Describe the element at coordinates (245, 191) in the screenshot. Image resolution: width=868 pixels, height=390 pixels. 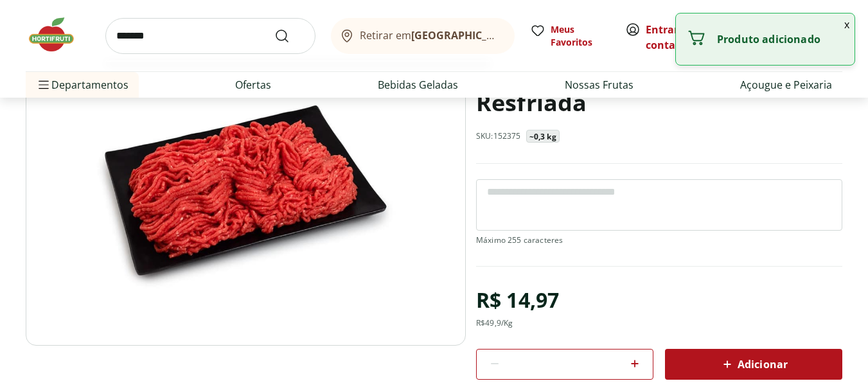
I see `img: Carne Moída Bovina Resfriada` at that location.